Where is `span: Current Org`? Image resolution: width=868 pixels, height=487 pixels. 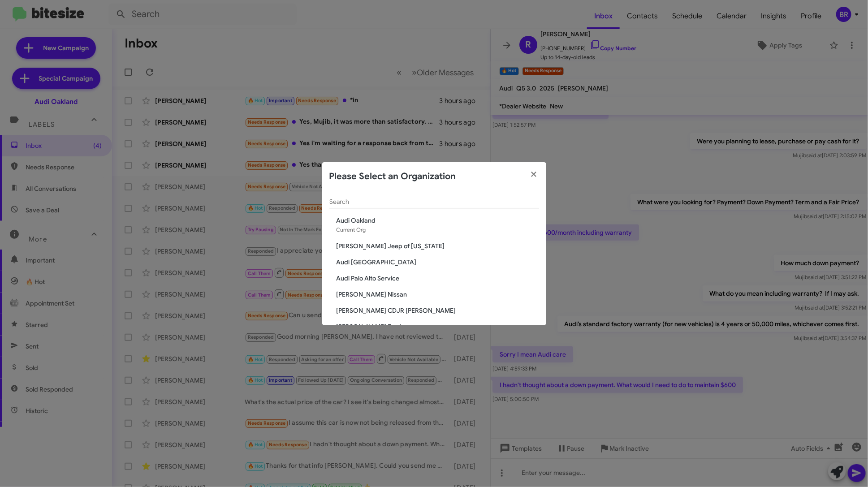
span: Current Org is located at coordinates (351, 230).